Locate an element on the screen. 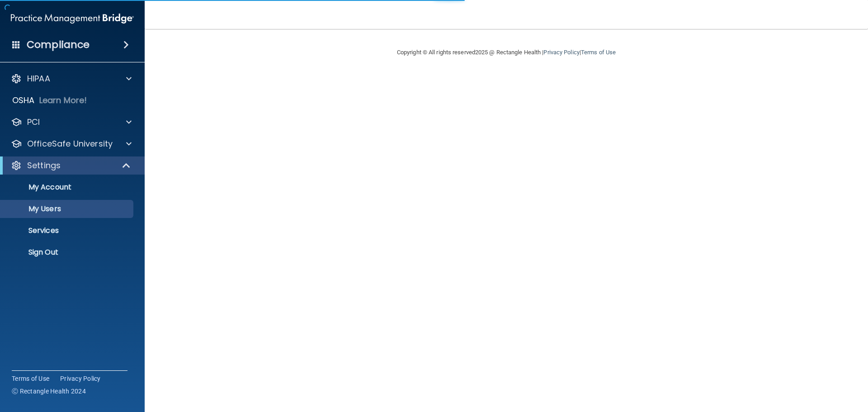 The height and width of the screenshot is (412, 868). div: Copyright © All rights reserved 2025 @ Rectangle Health | | is located at coordinates (507, 52).